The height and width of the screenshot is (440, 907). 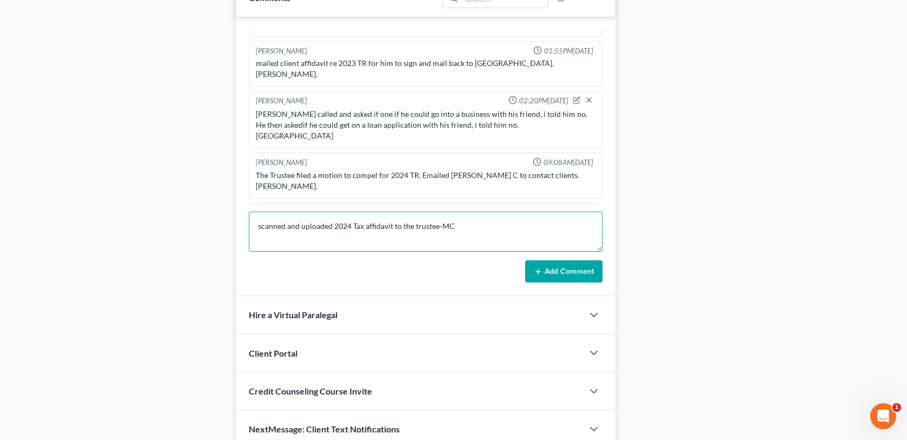 What do you see at coordinates (311, 391) in the screenshot?
I see `span: Credit Counseling Course Invite` at bounding box center [311, 391].